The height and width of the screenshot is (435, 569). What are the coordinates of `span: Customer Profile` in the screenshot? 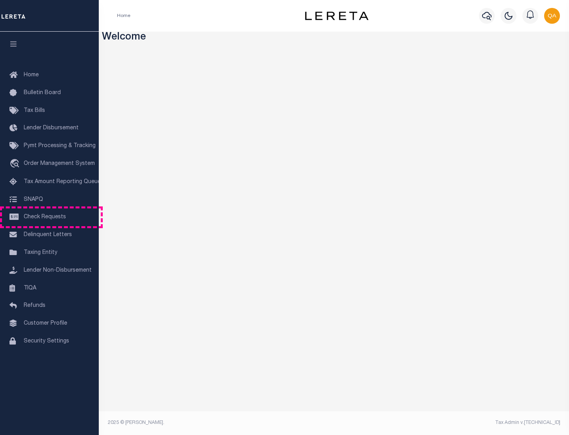 It's located at (45, 323).